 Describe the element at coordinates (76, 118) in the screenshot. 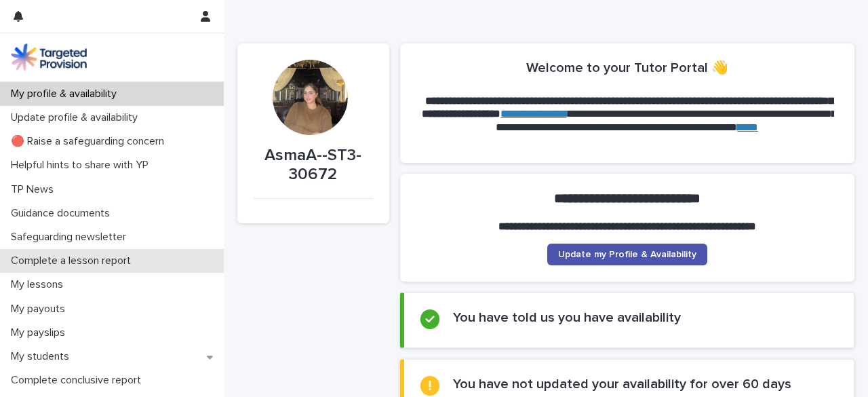

I see `p: Update profile & availability` at that location.